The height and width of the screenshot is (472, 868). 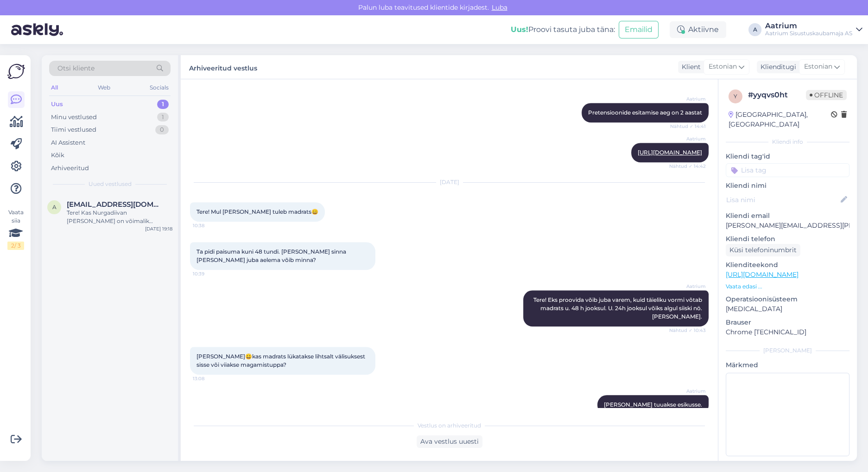 What do you see at coordinates (688, 126) in the screenshot?
I see `span: Nähtud ✓ 14:41` at bounding box center [688, 126].